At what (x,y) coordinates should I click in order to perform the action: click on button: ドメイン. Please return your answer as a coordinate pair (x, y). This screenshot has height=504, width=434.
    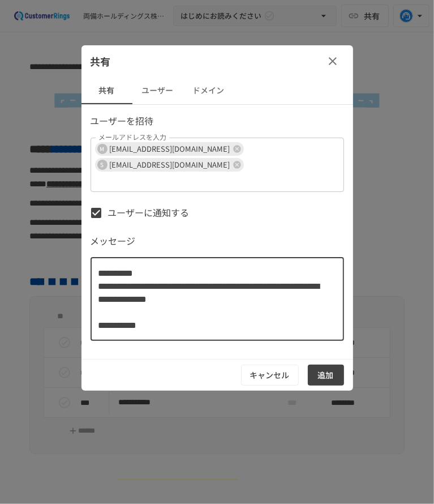
    Looking at the image, I should click on (209, 91).